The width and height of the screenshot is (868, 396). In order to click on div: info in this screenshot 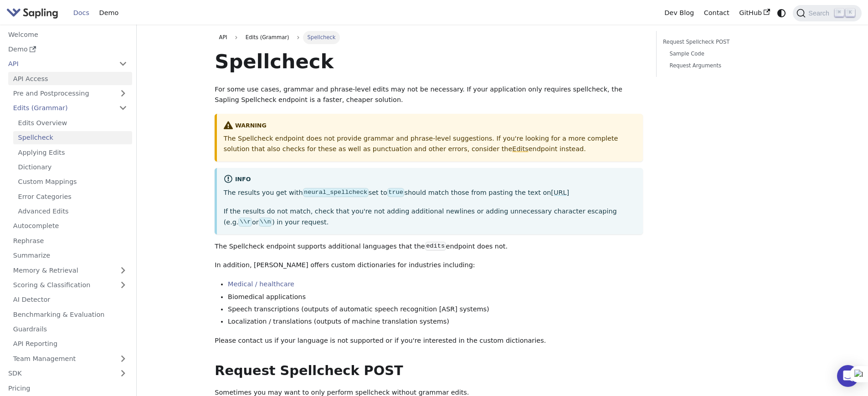, I will do `click(430, 180)`.